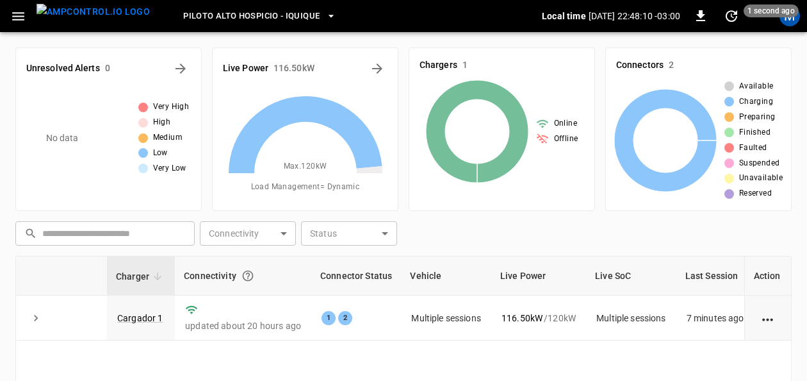 The height and width of the screenshot is (381, 807). I want to click on th: Action, so click(768, 276).